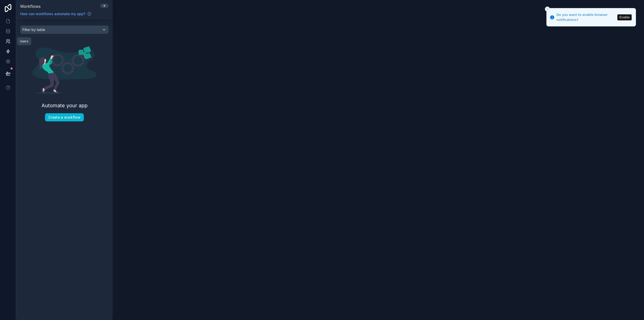  What do you see at coordinates (53, 14) in the screenshot?
I see `span: How can workflows automate my app?` at bounding box center [53, 14].